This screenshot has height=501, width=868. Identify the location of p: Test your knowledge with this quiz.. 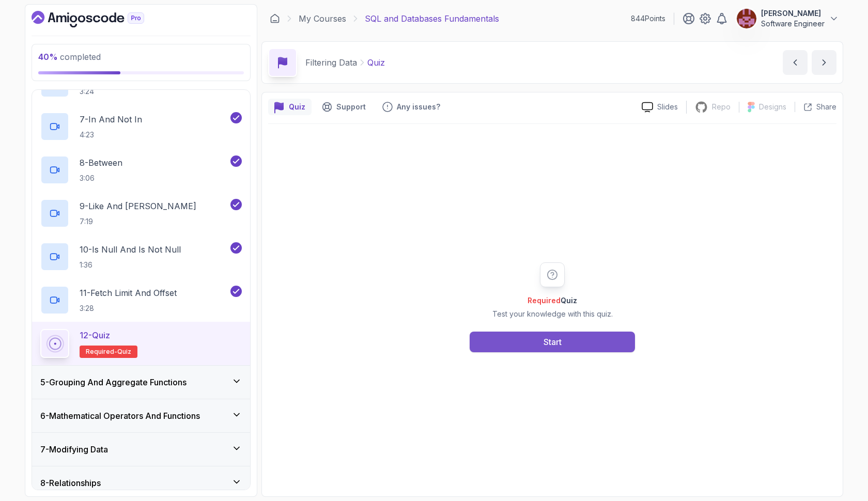
(552, 314).